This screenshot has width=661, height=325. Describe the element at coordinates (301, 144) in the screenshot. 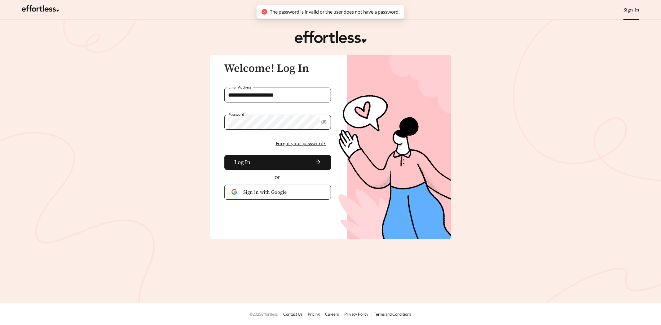

I see `button: Forgot your password?` at that location.